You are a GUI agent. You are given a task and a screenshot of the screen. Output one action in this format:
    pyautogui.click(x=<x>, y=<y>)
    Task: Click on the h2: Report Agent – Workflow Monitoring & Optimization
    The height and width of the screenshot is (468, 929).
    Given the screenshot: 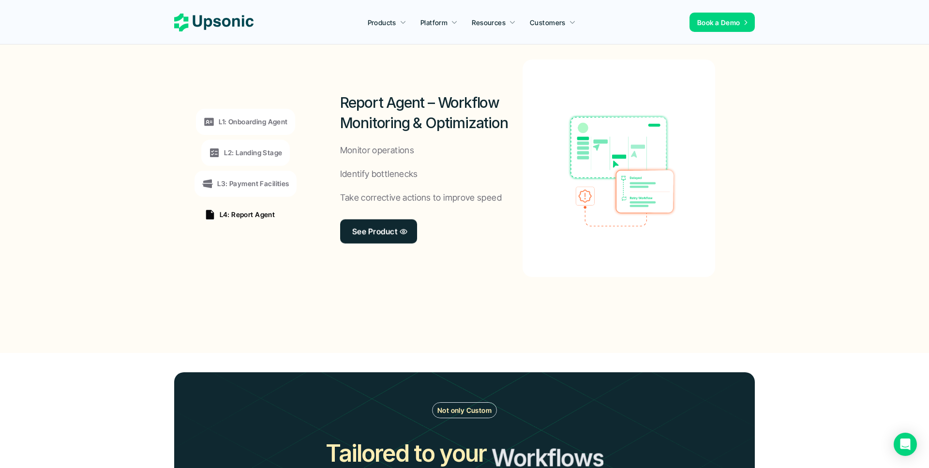 What is the action you would take?
    pyautogui.click(x=432, y=113)
    